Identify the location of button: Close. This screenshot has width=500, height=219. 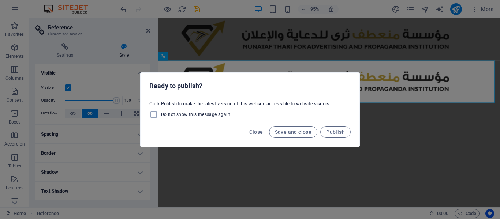
(256, 132).